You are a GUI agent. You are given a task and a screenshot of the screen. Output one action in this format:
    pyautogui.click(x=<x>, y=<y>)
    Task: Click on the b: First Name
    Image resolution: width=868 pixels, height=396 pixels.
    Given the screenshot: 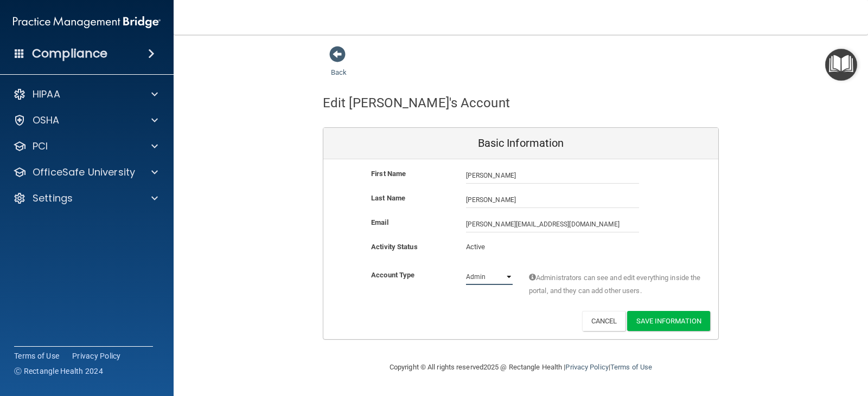 What is the action you would take?
    pyautogui.click(x=388, y=173)
    